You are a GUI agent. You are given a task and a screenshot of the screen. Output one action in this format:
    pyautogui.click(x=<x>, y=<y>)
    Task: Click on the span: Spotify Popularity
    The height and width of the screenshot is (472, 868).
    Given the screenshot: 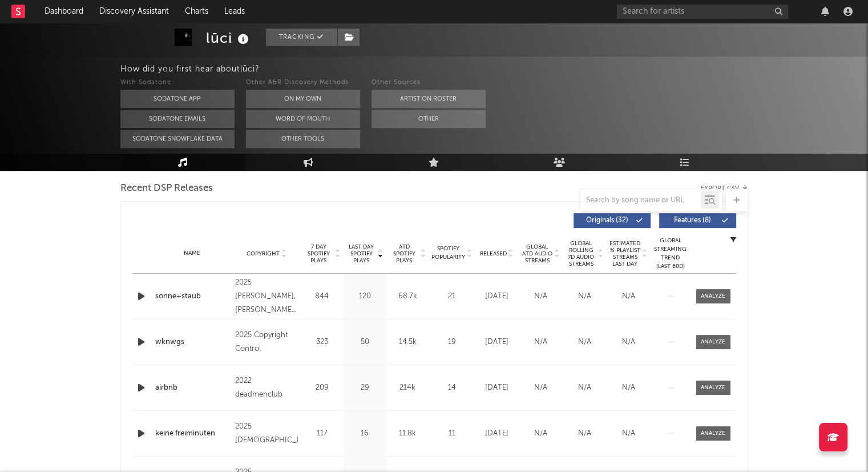 What is the action you would take?
    pyautogui.click(x=448, y=253)
    